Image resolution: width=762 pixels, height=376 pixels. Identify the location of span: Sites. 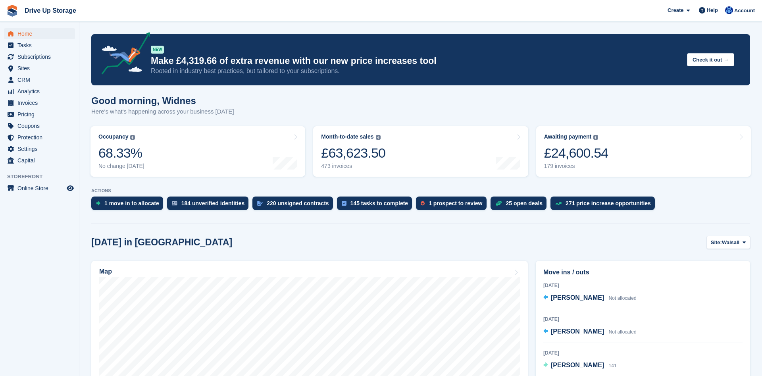
(41, 68).